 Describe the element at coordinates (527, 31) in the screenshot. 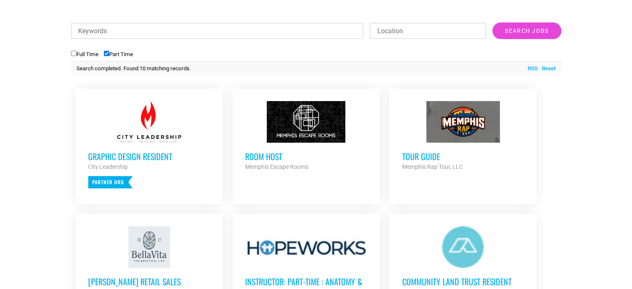

I see `input: Search Jobs` at that location.